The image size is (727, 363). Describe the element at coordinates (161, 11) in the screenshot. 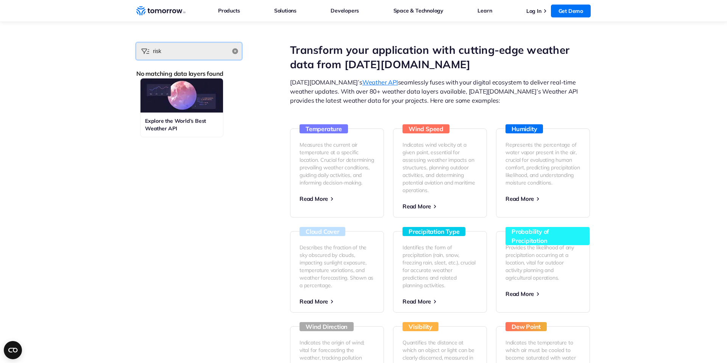

I see `a: Home link` at that location.